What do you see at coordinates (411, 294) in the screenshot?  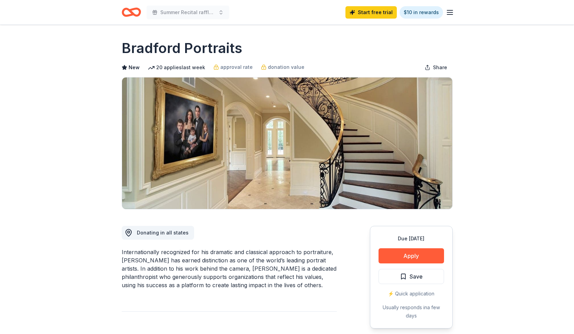 I see `div: ⚡️ Quick application` at bounding box center [411, 294].